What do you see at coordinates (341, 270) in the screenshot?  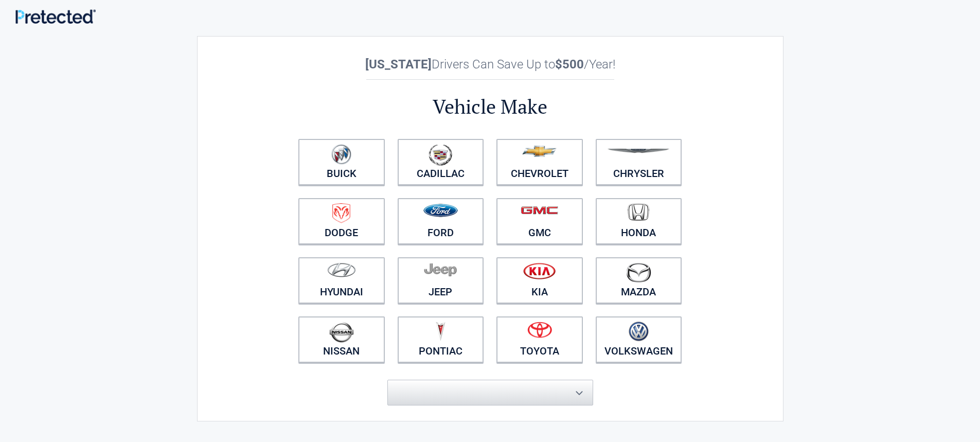 I see `img: hyundai` at bounding box center [341, 270].